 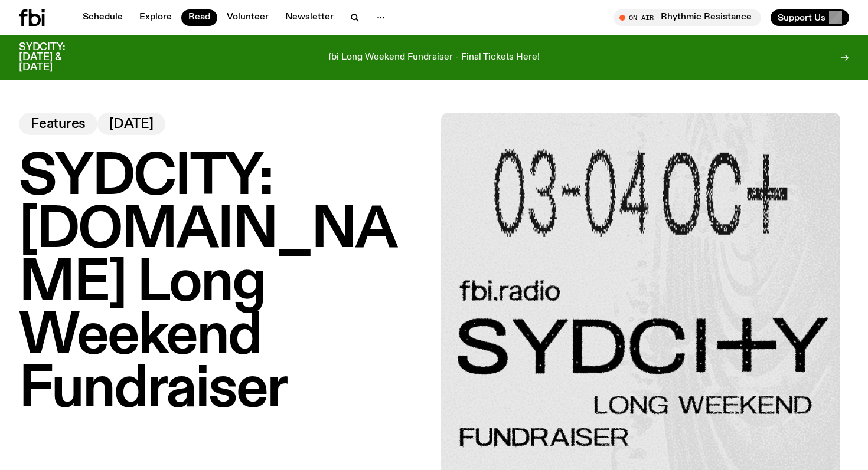 What do you see at coordinates (103, 17) in the screenshot?
I see `a: Schedule` at bounding box center [103, 17].